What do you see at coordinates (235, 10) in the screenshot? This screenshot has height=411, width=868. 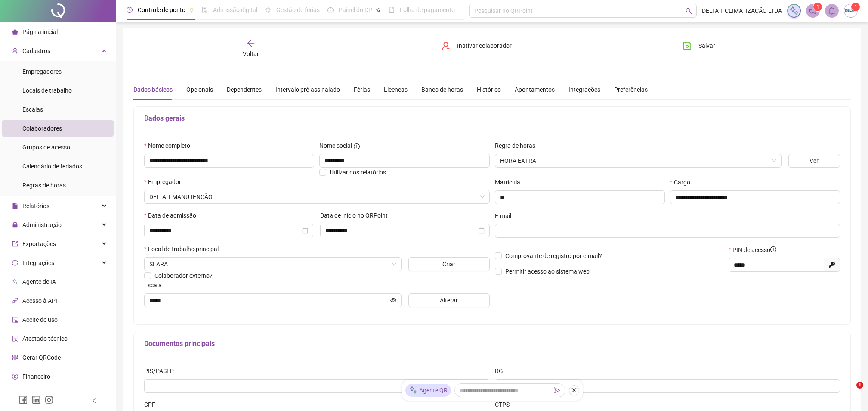 I see `span: Admissão digital` at bounding box center [235, 10].